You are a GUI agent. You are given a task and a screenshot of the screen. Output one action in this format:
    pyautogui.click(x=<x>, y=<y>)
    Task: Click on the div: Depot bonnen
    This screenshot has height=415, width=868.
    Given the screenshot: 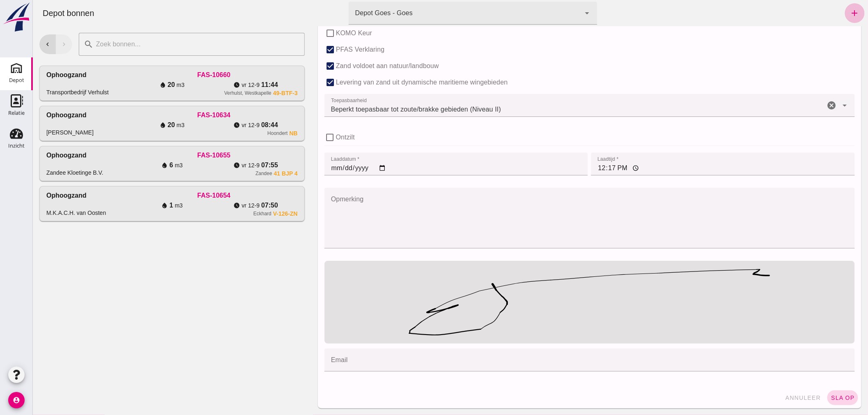 What is the action you would take?
    pyautogui.click(x=36, y=13)
    